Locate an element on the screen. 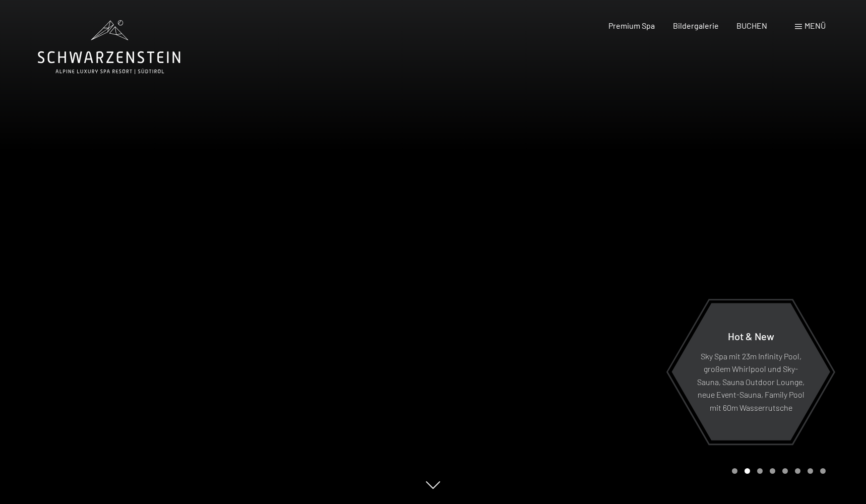 Image resolution: width=866 pixels, height=504 pixels. a: Premium Spa is located at coordinates (632, 25).